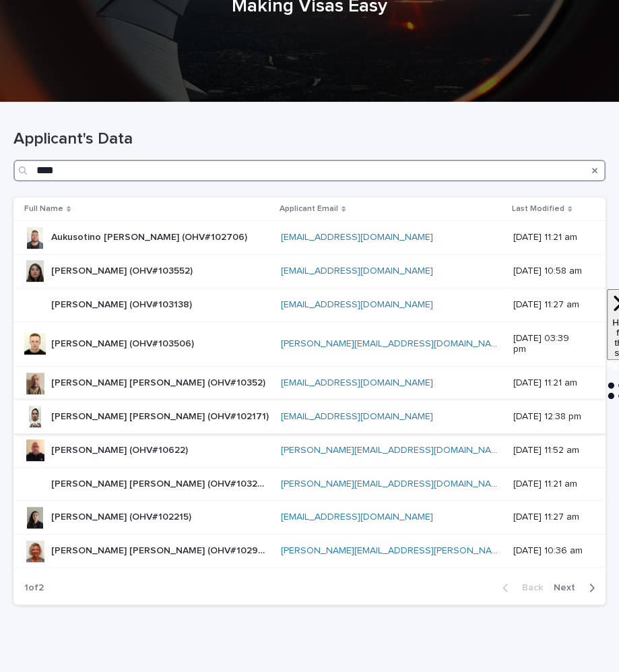 The height and width of the screenshot is (672, 619). What do you see at coordinates (310, 171) in the screenshot?
I see `div: Search` at bounding box center [310, 171].